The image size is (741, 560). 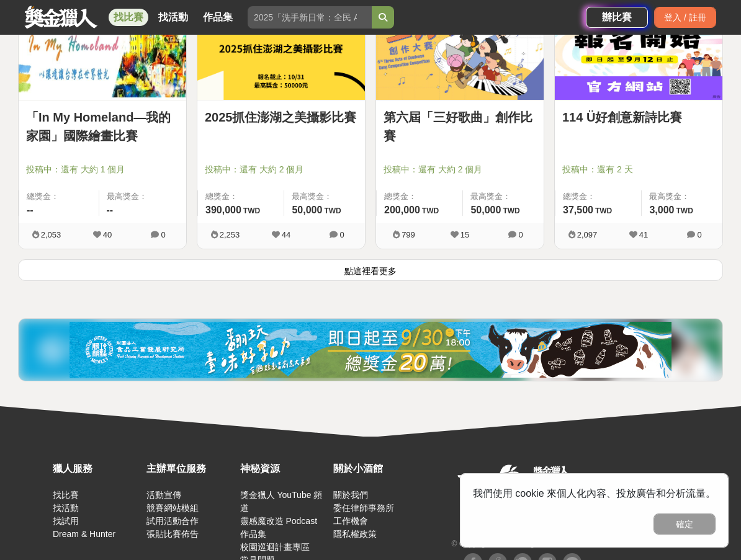 I want to click on div: 關於小酒館, so click(x=376, y=468).